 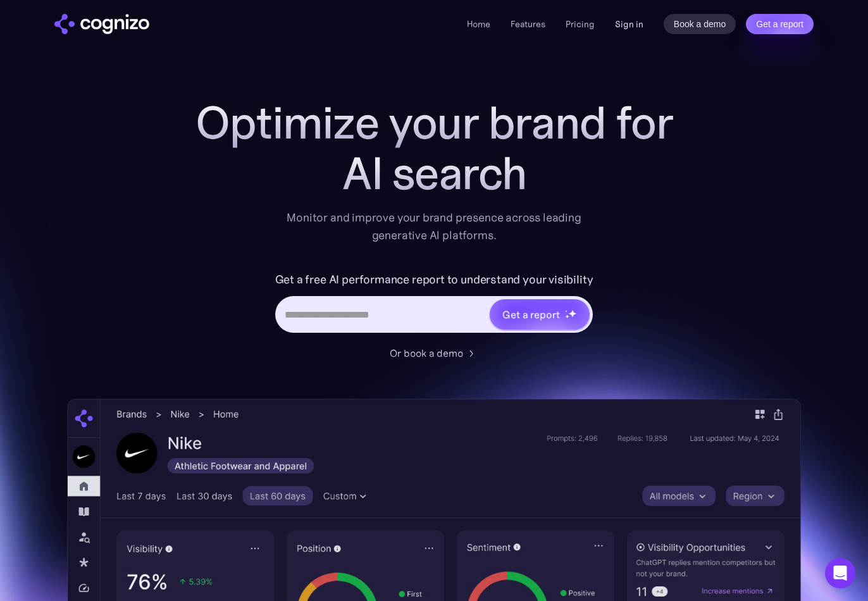 What do you see at coordinates (102, 24) in the screenshot?
I see `img: cognizo logo` at bounding box center [102, 24].